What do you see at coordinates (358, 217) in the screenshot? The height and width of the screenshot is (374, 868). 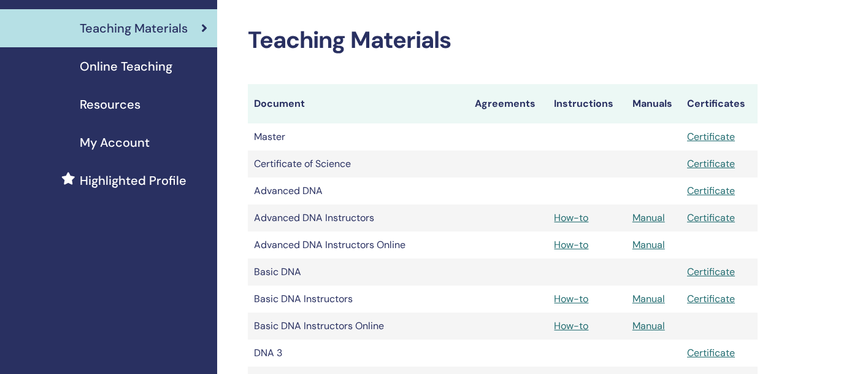 I see `td: Advanced DNA Instructors` at bounding box center [358, 217].